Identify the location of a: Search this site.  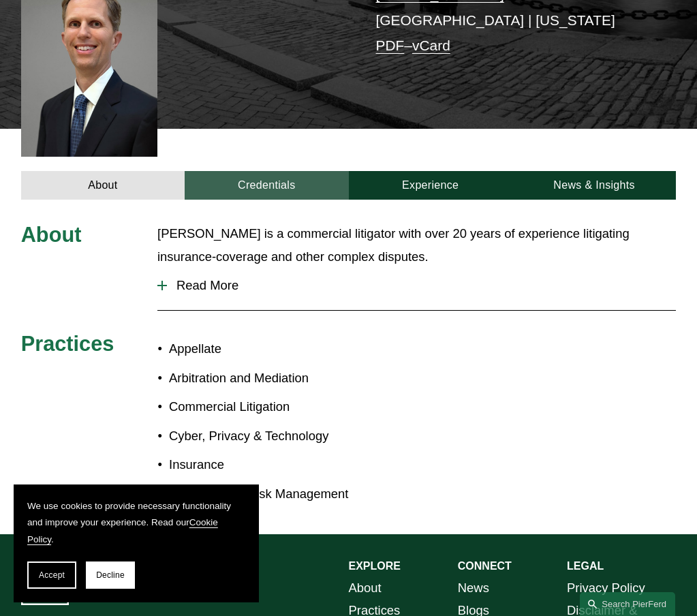
(628, 604).